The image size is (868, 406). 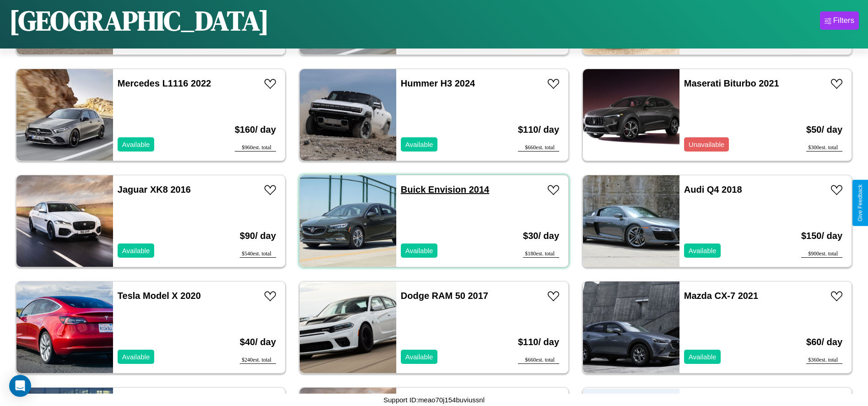 I want to click on a: Tesla Model X 2020, so click(x=160, y=296).